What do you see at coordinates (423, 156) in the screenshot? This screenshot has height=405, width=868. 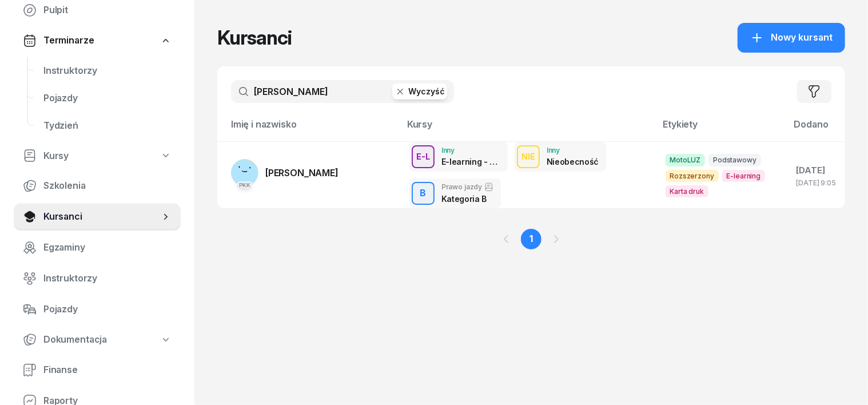 I see `div: E-L` at bounding box center [423, 156].